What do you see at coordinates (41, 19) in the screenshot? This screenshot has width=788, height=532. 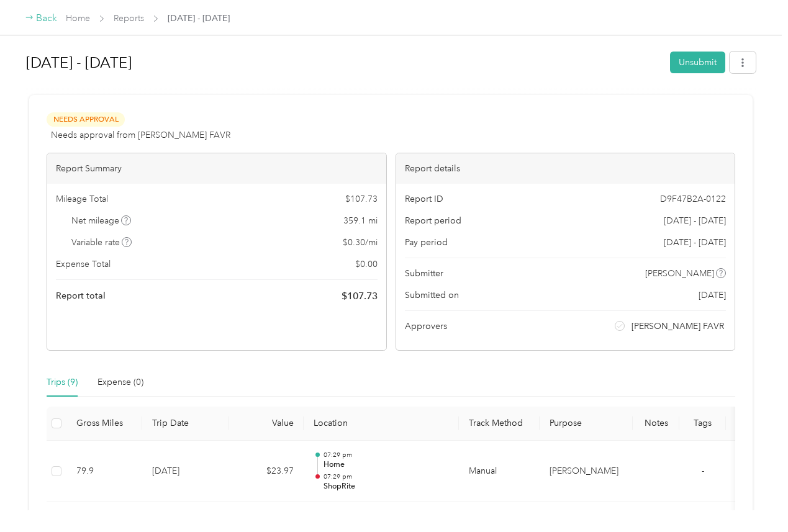 I see `div: Back` at bounding box center [41, 19].